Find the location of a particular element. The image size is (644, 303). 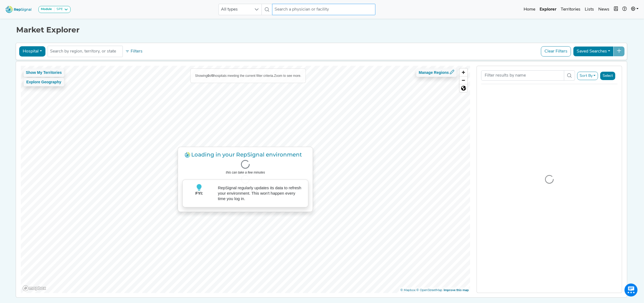

span: Showing of hospitals meeting the current filter criteria. is located at coordinates (234, 76).